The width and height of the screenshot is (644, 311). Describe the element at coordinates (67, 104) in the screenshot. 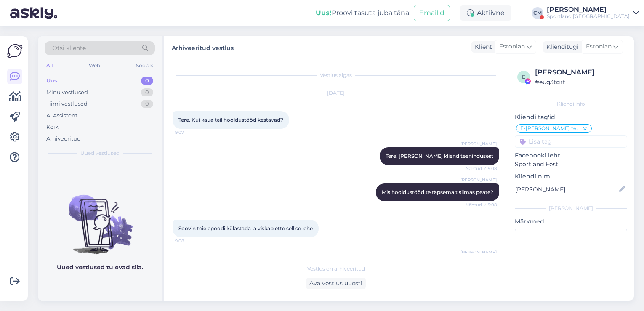

I see `div: Tiimi vestlused` at that location.